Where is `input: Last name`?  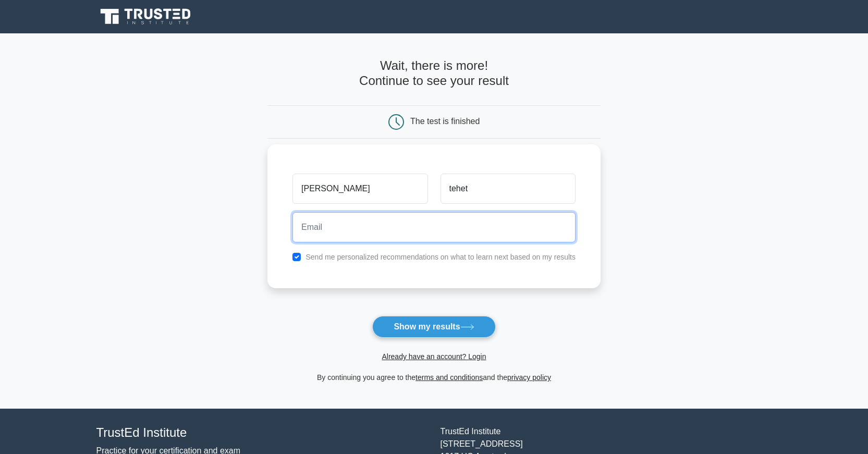 input: Last name is located at coordinates (507, 189).